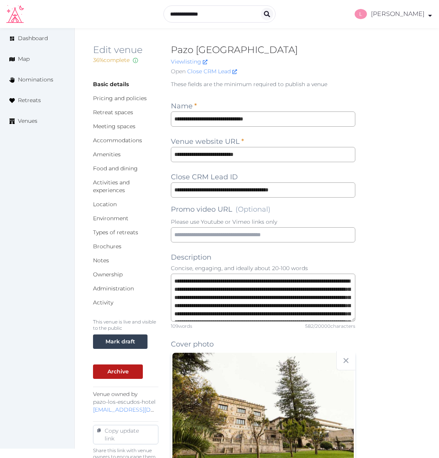  What do you see at coordinates (35, 79) in the screenshot?
I see `span: Nominations` at bounding box center [35, 79].